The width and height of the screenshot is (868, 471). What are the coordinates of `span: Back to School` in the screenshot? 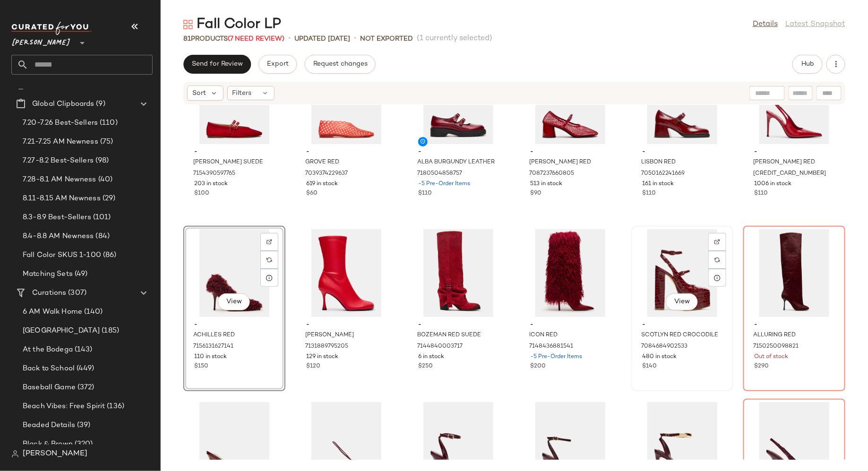 It's located at (49, 368).